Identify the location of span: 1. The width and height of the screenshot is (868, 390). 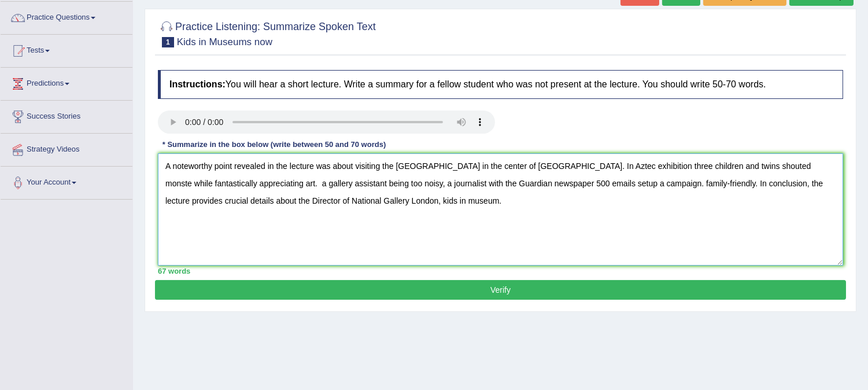
(168, 43).